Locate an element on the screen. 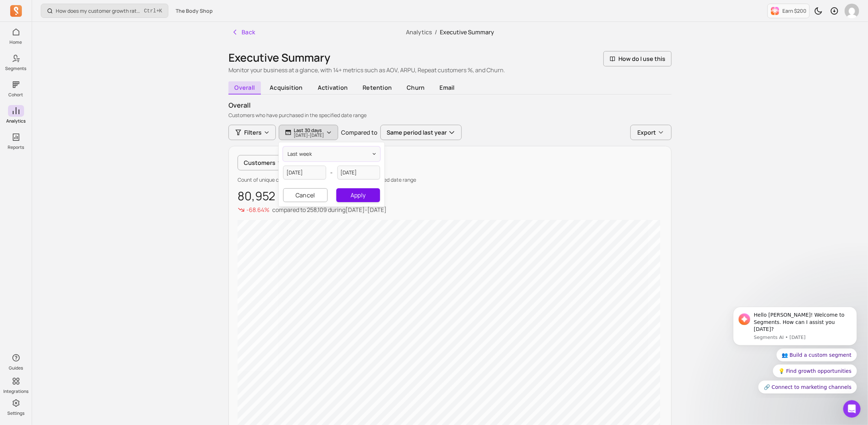 This screenshot has height=425, width=868. p: Analytics is located at coordinates (15, 121).